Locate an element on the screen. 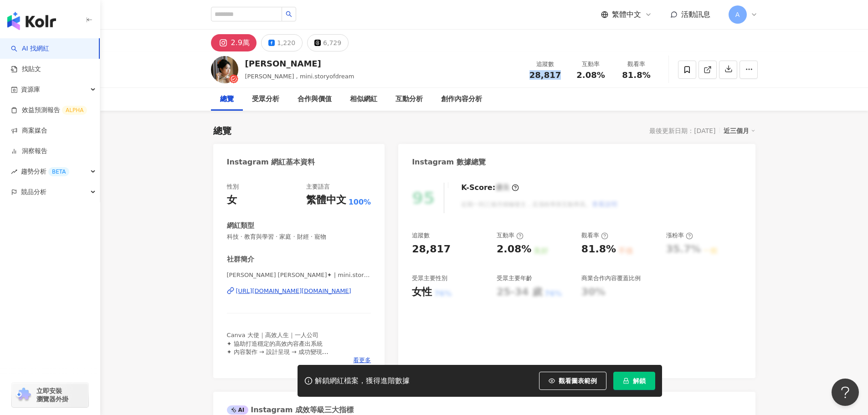  span: rise is located at coordinates (15, 172).